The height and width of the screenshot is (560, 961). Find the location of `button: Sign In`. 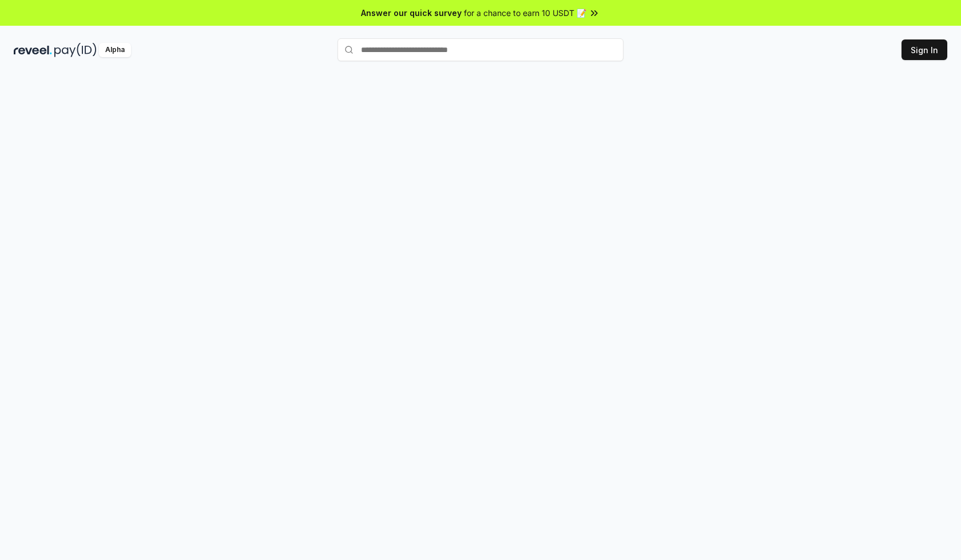

button: Sign In is located at coordinates (924, 49).